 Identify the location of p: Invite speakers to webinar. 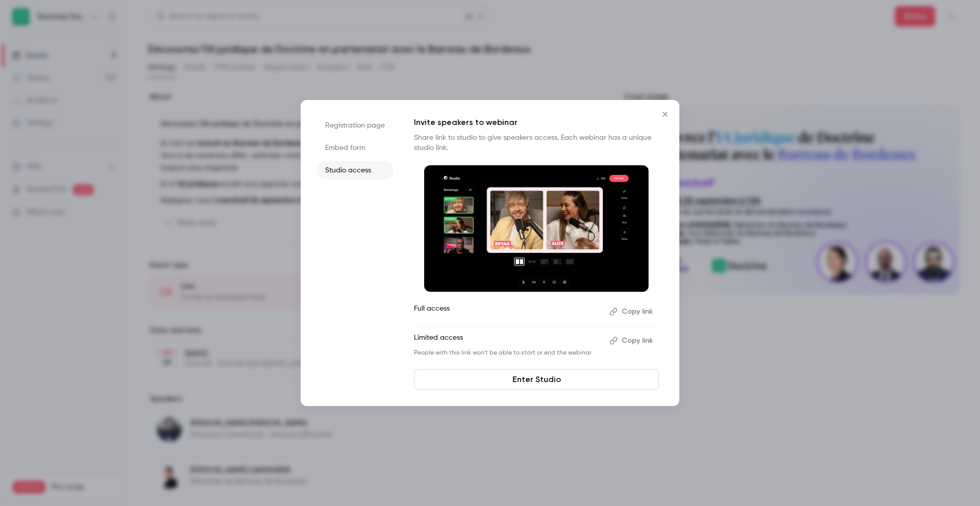
(536, 122).